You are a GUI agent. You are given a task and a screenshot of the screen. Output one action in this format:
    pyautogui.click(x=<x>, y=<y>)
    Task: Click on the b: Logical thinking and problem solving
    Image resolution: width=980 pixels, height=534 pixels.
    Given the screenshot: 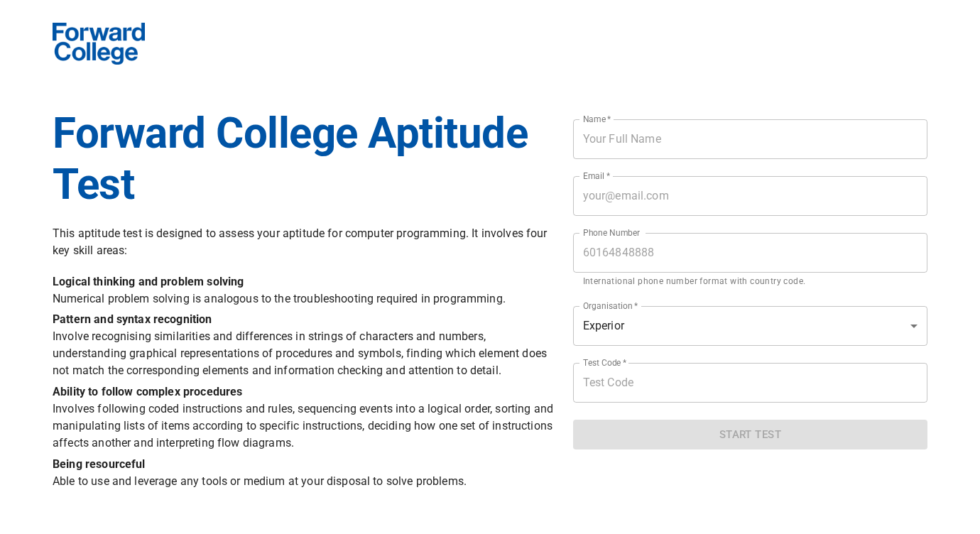 What is the action you would take?
    pyautogui.click(x=148, y=281)
    